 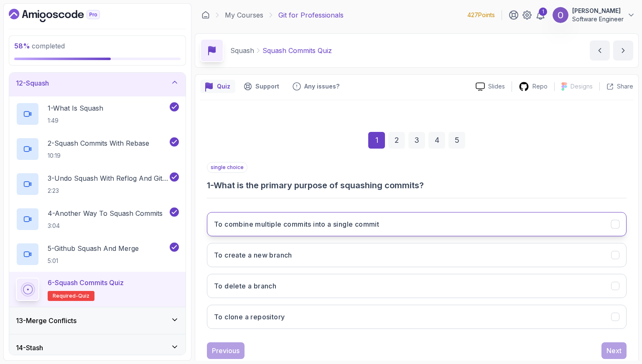 I want to click on h3: 12 - Squash, so click(x=32, y=83).